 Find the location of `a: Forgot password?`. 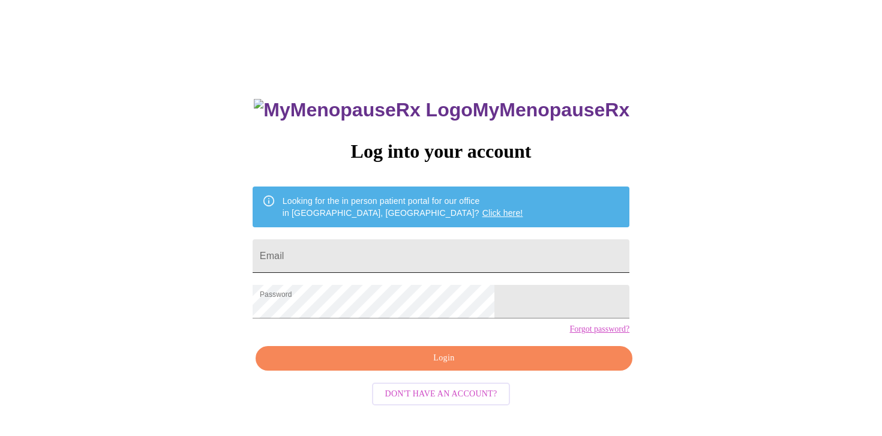

a: Forgot password? is located at coordinates (600, 330).